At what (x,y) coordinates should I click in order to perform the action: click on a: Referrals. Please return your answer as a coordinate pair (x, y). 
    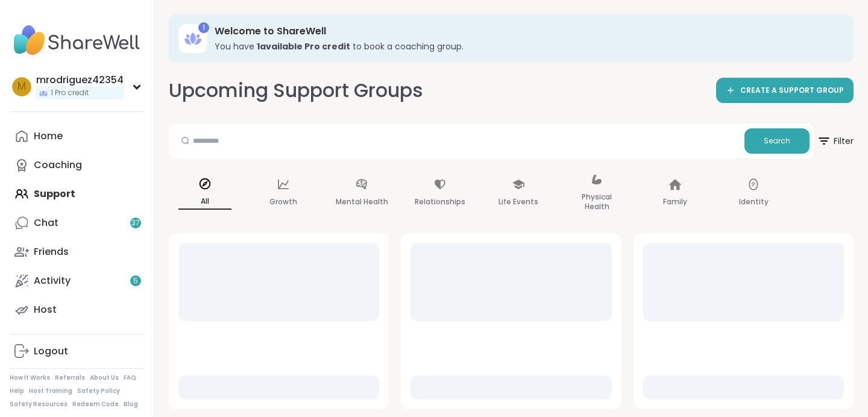
    Looking at the image, I should click on (70, 378).